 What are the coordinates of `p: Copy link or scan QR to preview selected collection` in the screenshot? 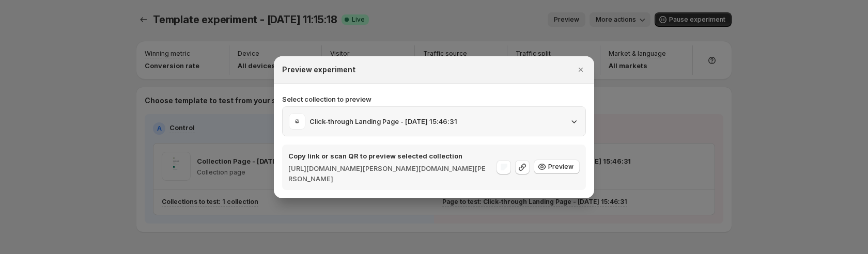 It's located at (388, 156).